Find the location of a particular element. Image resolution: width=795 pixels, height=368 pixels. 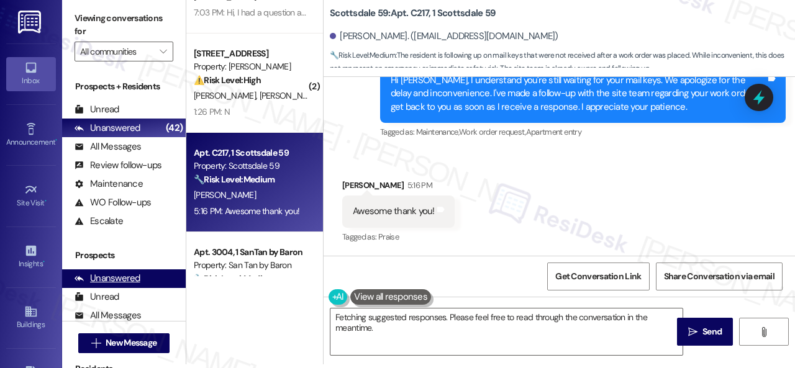

img: ResiDesk Logo is located at coordinates (30, 22).